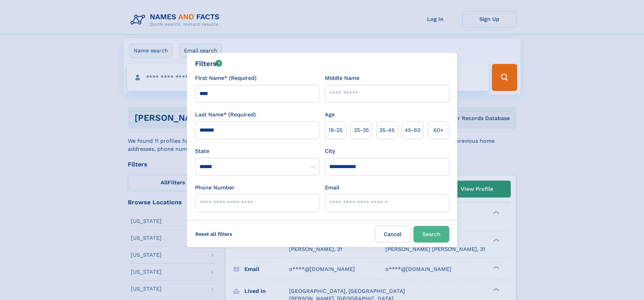 This screenshot has height=300, width=644. What do you see at coordinates (387, 130) in the screenshot?
I see `span: 35‑45` at bounding box center [387, 130].